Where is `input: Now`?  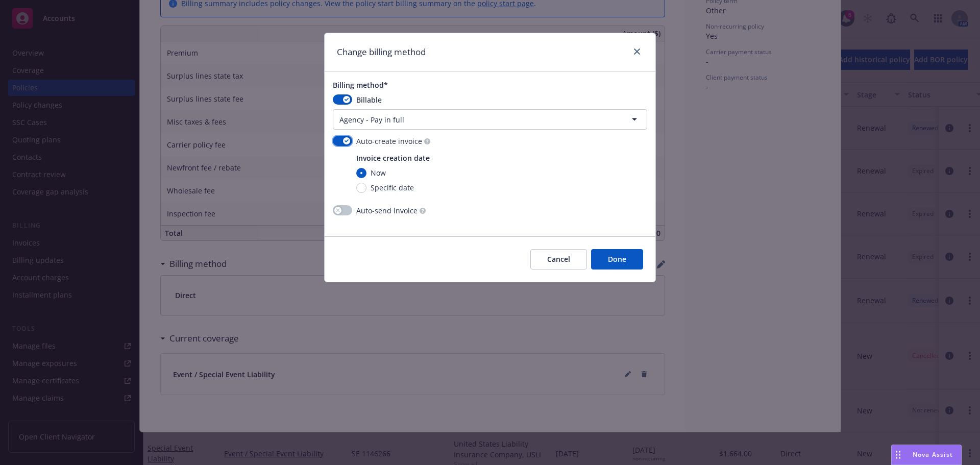 input: Now is located at coordinates (362, 173).